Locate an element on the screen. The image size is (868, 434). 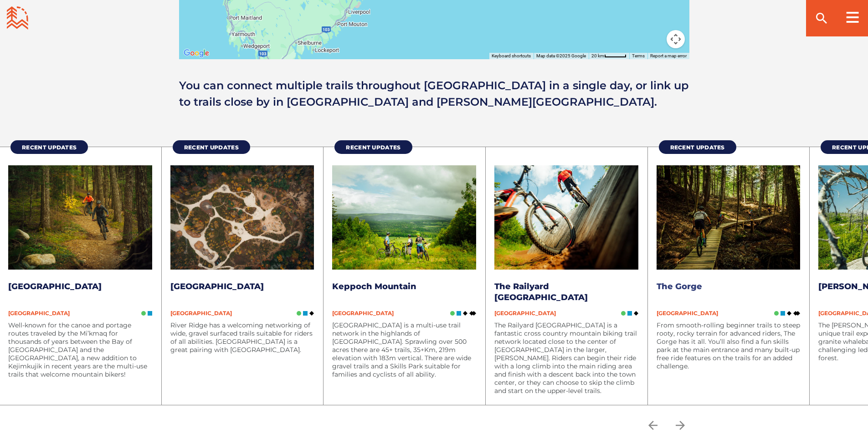
img: River Ridge Common Mountain Bike Trails in New Germany, NS is located at coordinates (243, 217).